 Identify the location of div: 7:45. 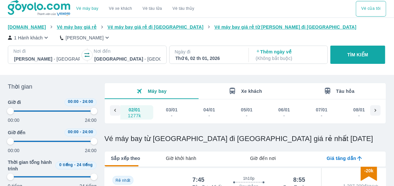
(198, 180).